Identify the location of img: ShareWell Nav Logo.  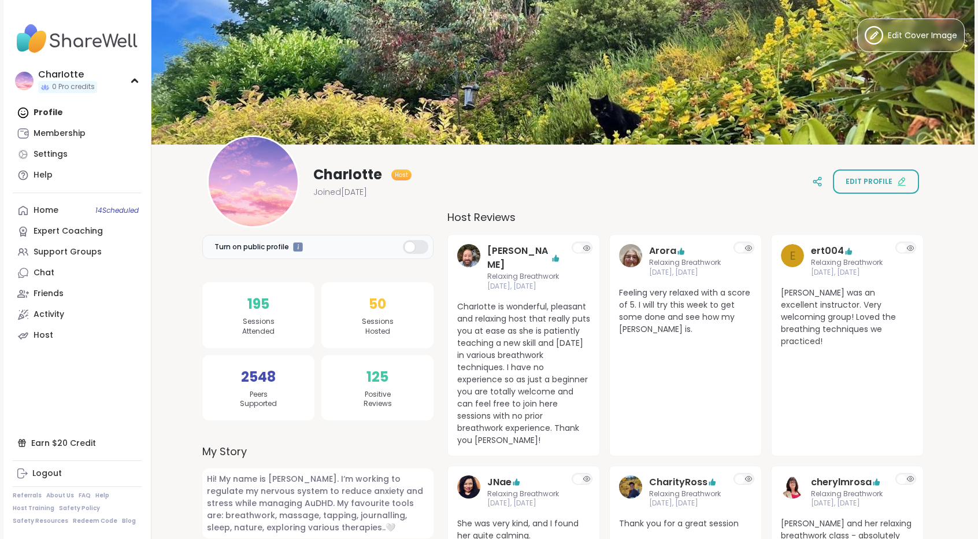
(77, 39).